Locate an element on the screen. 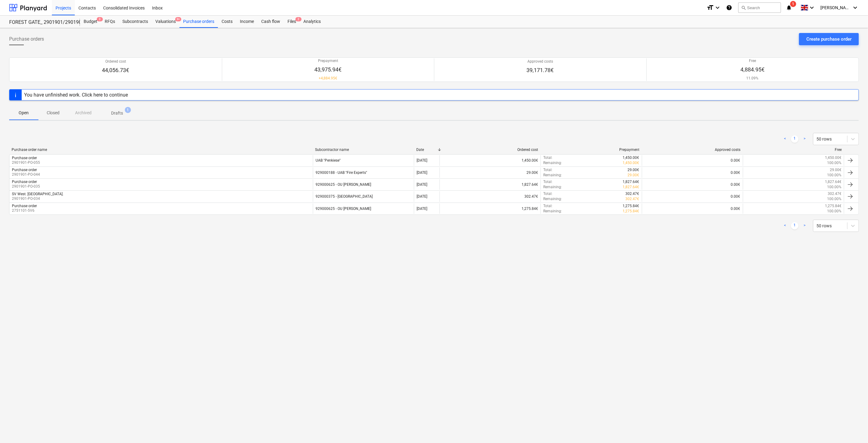 The image size is (868, 443). div: 1,450.00€ is located at coordinates (490, 161).